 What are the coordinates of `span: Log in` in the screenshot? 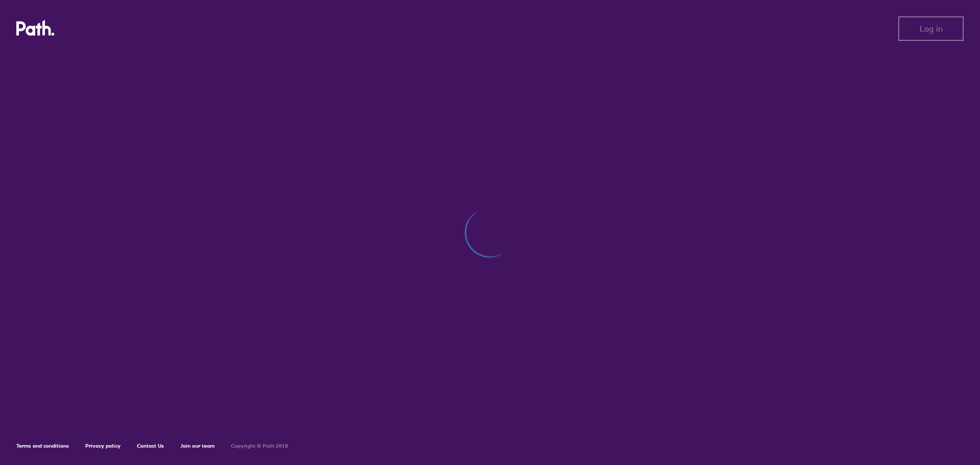 It's located at (931, 29).